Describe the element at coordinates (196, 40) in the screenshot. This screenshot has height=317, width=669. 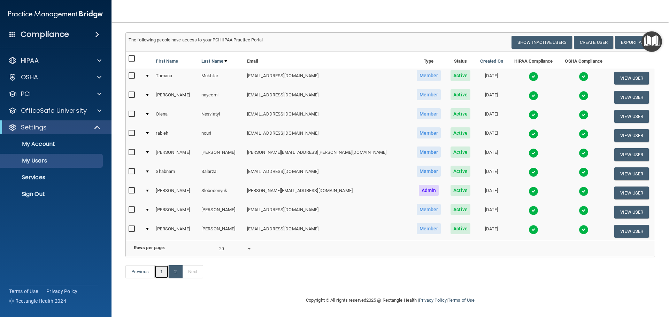
I see `span: The following people have access to your PCIHIPAA Practice Portal` at that location.